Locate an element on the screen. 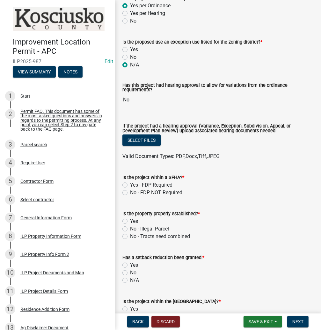 This screenshot has width=321, height=330. button: Discard is located at coordinates (165, 322).